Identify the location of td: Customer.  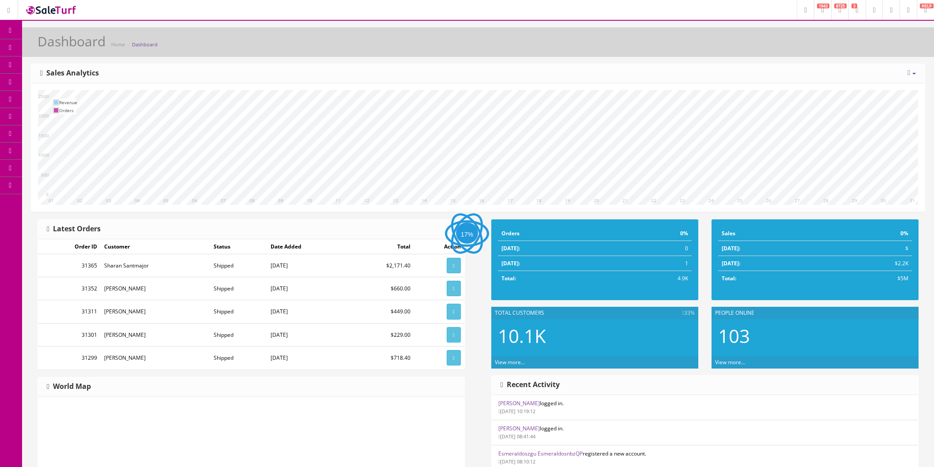
(155, 247).